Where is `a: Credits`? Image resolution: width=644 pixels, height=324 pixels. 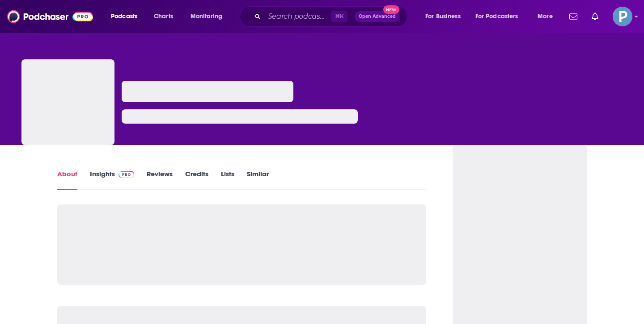 a: Credits is located at coordinates (196, 180).